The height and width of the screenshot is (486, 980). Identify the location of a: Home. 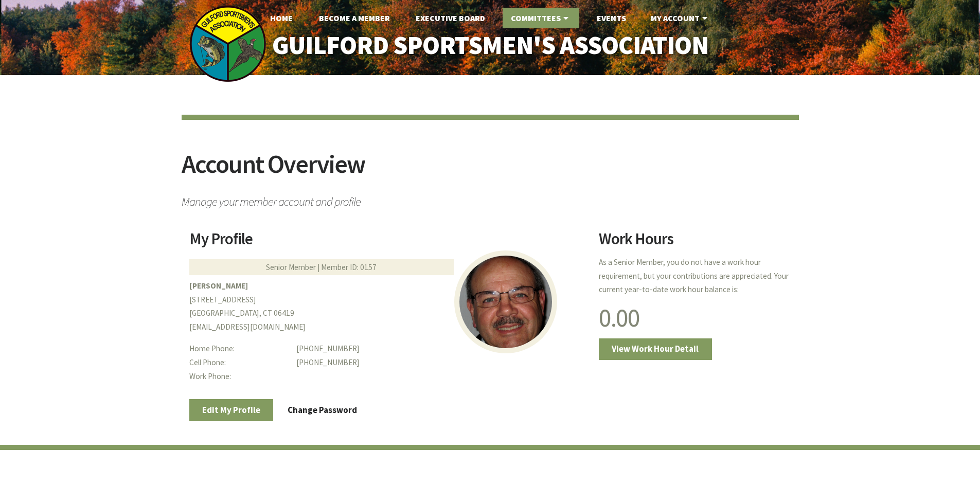
(281, 18).